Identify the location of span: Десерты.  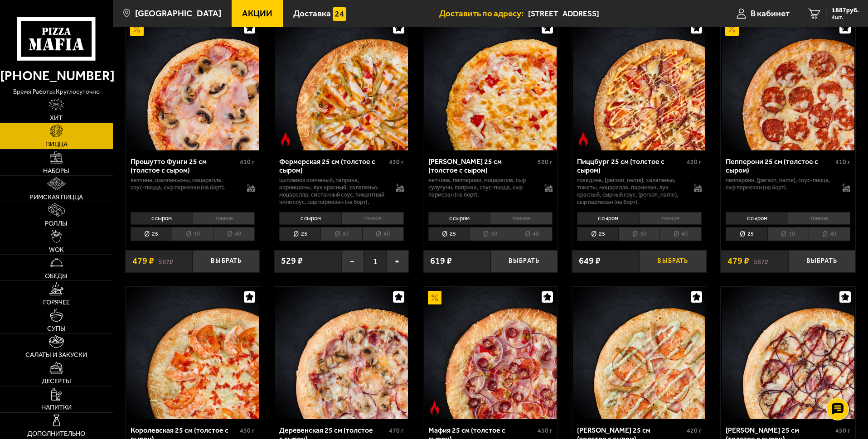
(56, 382).